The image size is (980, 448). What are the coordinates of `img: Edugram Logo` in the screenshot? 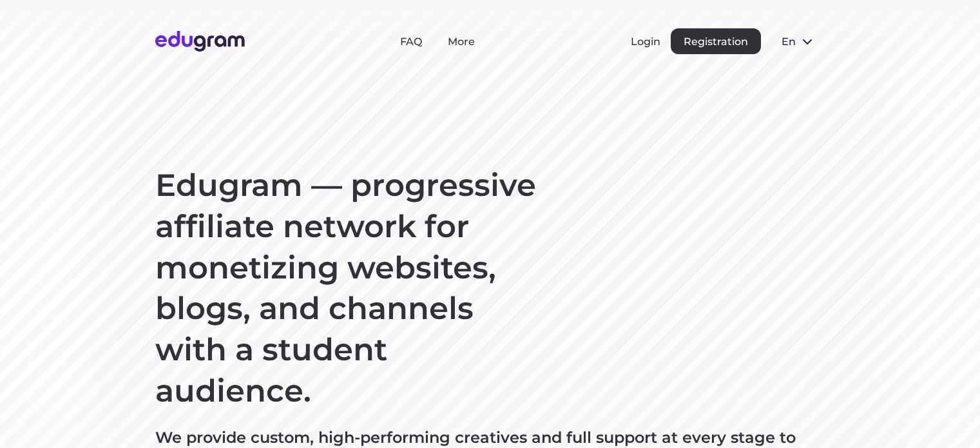 It's located at (200, 41).